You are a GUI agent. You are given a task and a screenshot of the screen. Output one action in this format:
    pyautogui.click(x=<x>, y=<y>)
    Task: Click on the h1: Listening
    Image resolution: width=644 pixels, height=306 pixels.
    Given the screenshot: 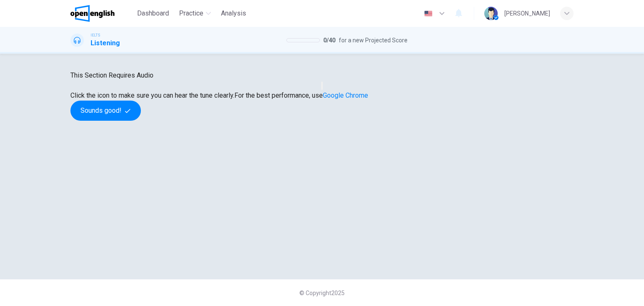 What is the action you would take?
    pyautogui.click(x=105, y=43)
    